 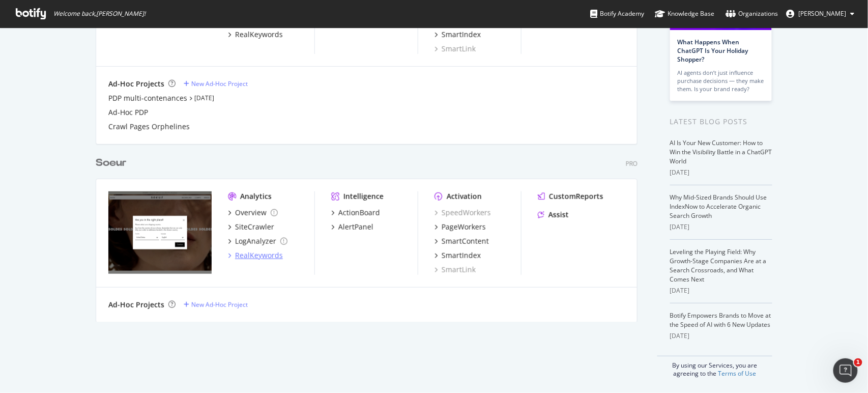 What do you see at coordinates (149, 126) in the screenshot?
I see `a: Crawl Pages Orphelines` at bounding box center [149, 126].